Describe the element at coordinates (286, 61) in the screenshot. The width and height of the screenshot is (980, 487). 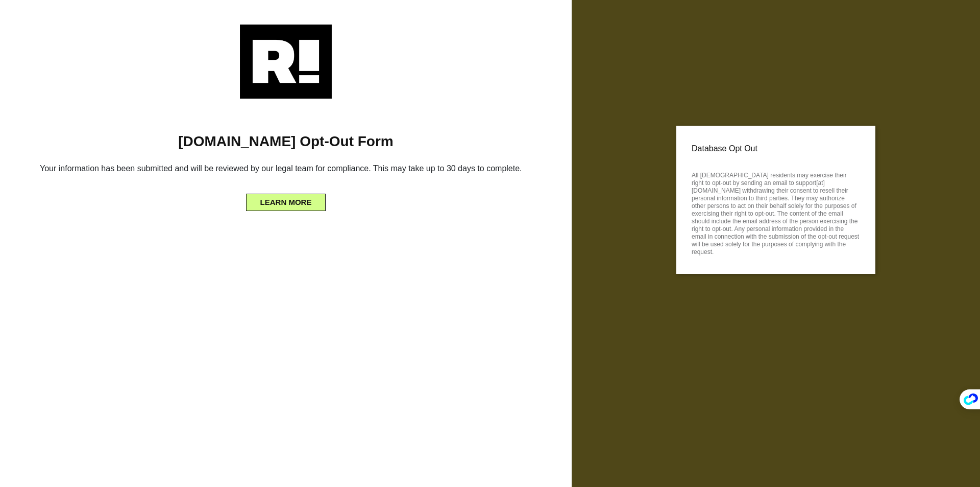
I see `img: Retention.com` at that location.